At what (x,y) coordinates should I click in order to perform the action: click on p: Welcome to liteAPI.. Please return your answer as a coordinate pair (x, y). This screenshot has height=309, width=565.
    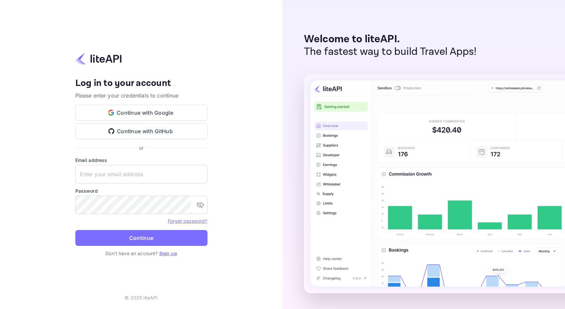
    Looking at the image, I should click on (390, 39).